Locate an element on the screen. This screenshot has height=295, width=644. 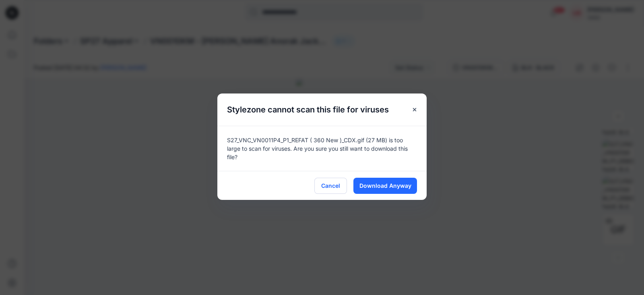
button: Cancel is located at coordinates (330, 186).